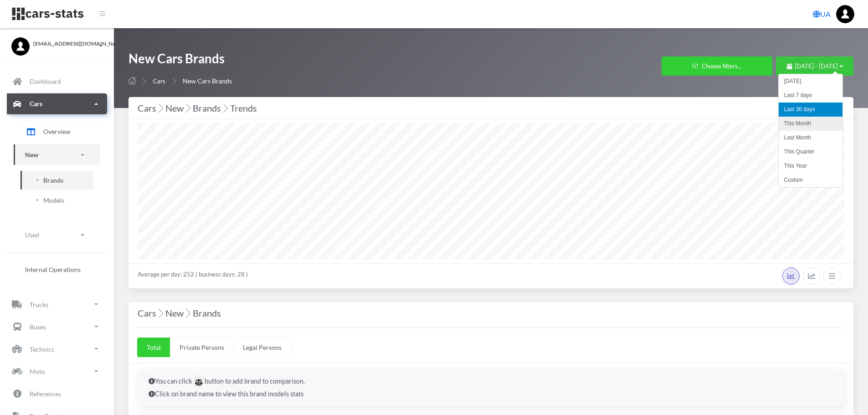  What do you see at coordinates (37, 371) in the screenshot?
I see `p: Moto` at bounding box center [37, 371].